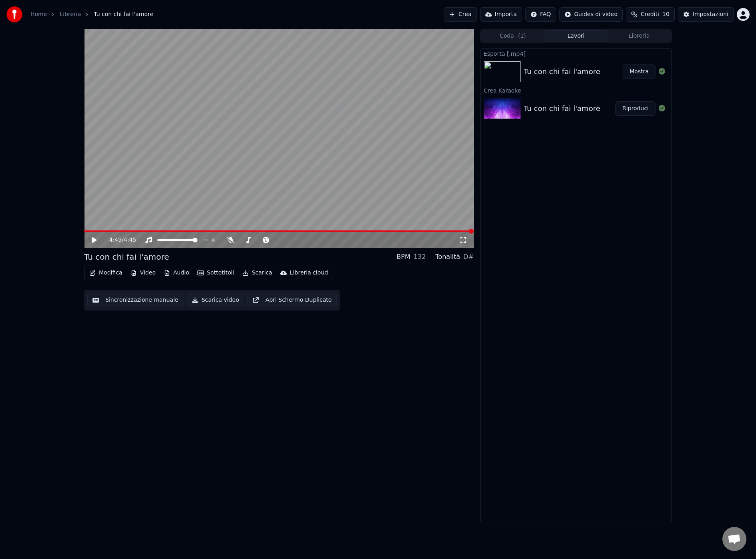  I want to click on div: Impostazioni, so click(710, 14).